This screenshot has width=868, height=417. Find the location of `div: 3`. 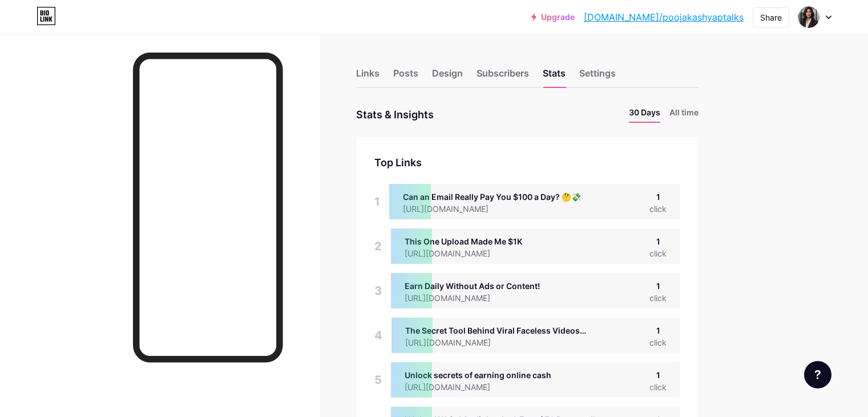

div: 3 is located at coordinates (378, 291).